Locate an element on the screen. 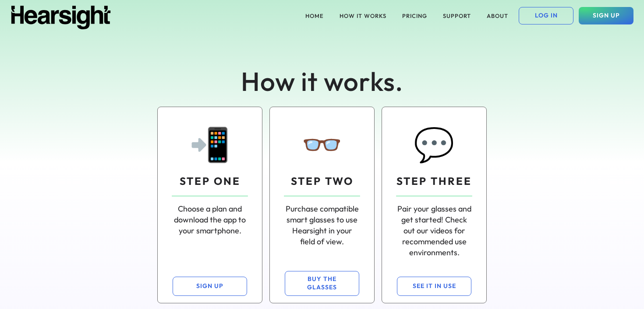  button: SUPPORT is located at coordinates (457, 16).